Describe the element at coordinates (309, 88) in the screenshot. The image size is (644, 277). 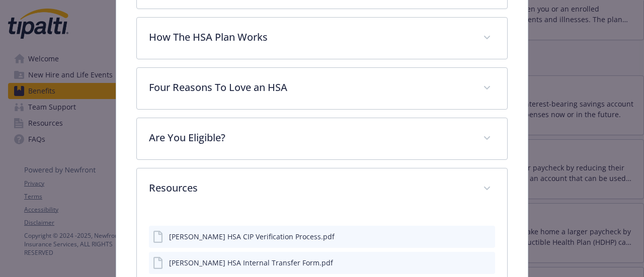
I see `p: Four Reasons To Love an HSA` at that location.